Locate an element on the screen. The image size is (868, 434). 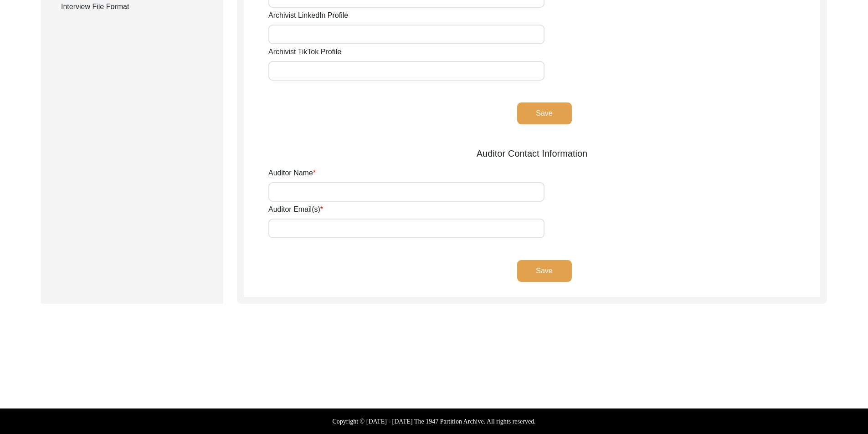
label: Auditor Email(s) is located at coordinates (296, 209).